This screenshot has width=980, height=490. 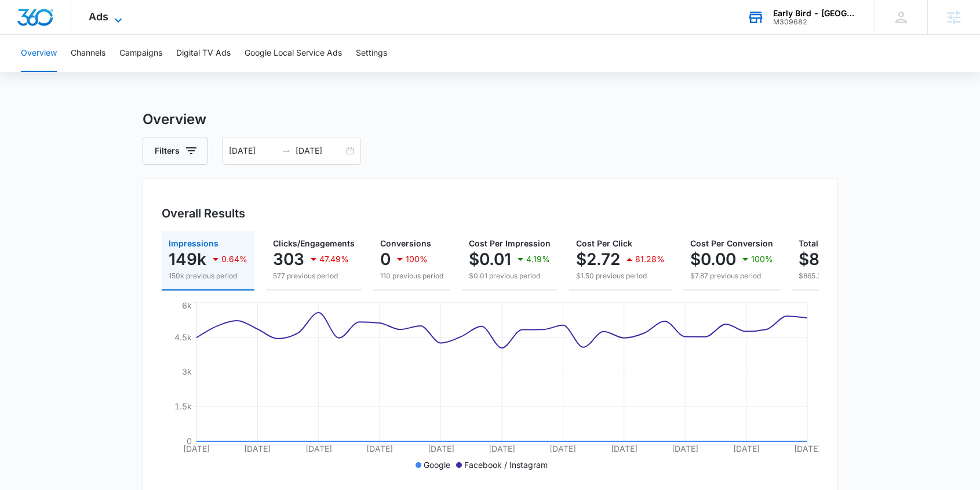 I want to click on p: $7.87 previous period, so click(x=731, y=276).